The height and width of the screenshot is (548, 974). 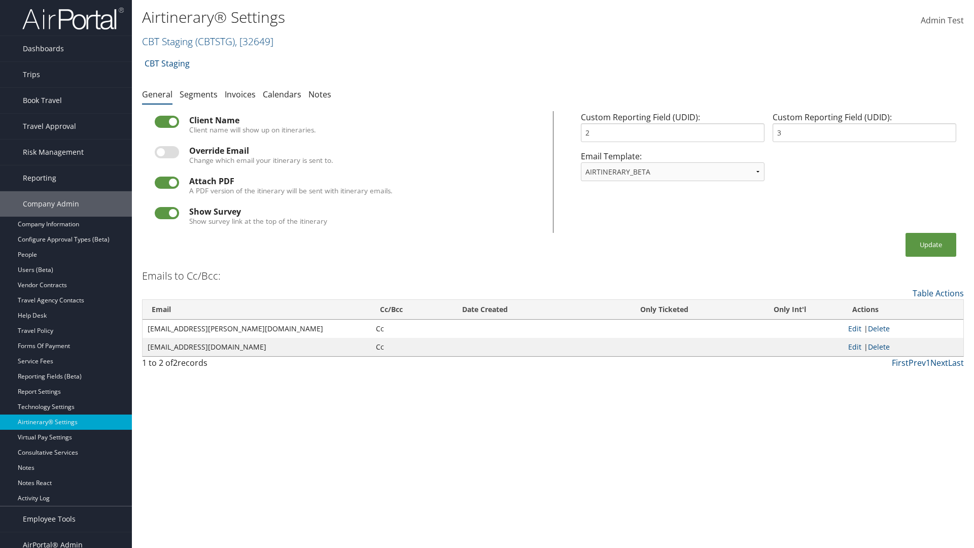 What do you see at coordinates (73, 18) in the screenshot?
I see `img: airportal-logo.png` at bounding box center [73, 18].